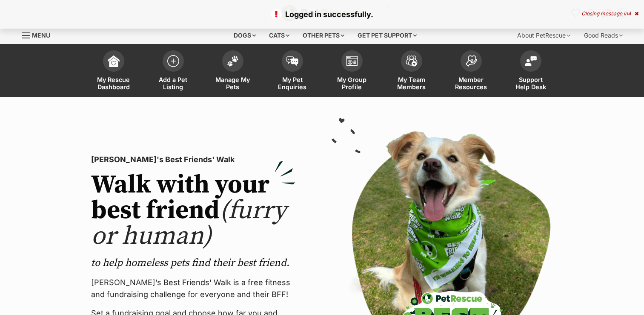 The image size is (644, 315). What do you see at coordinates (603, 36) in the screenshot?
I see `div: Good Reads` at bounding box center [603, 36].